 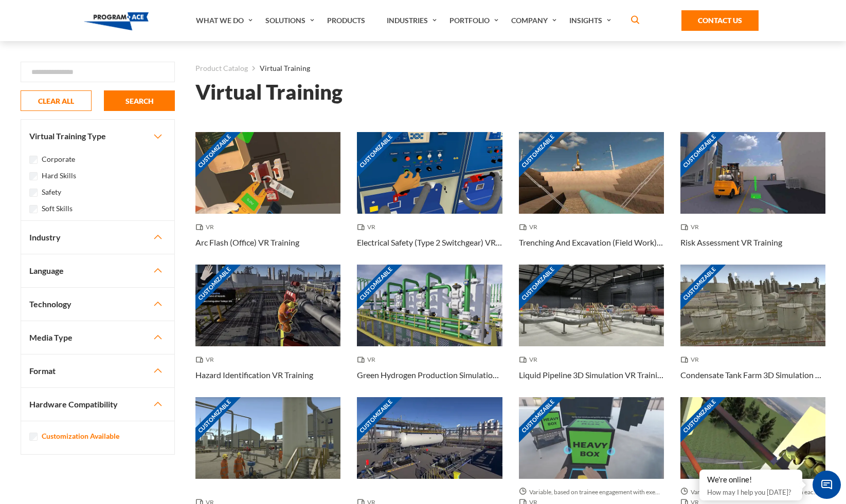 What do you see at coordinates (51, 192) in the screenshot?
I see `label: Safety` at bounding box center [51, 192].